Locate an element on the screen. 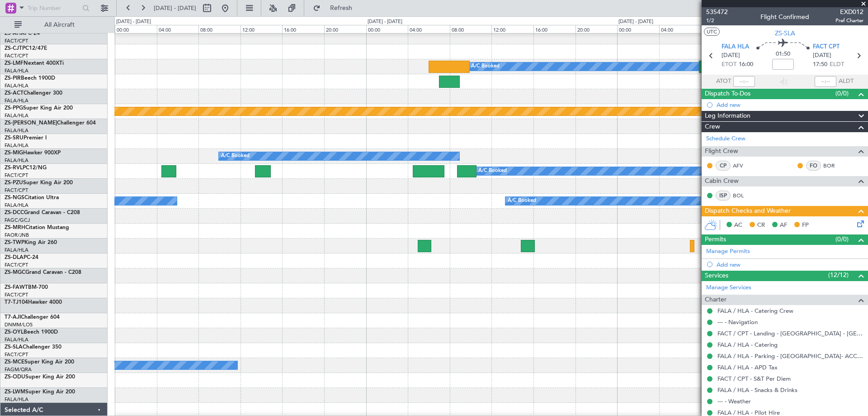 This screenshot has height=416, width=868. a: ZS-FAWTBM-700 is located at coordinates (26, 287).